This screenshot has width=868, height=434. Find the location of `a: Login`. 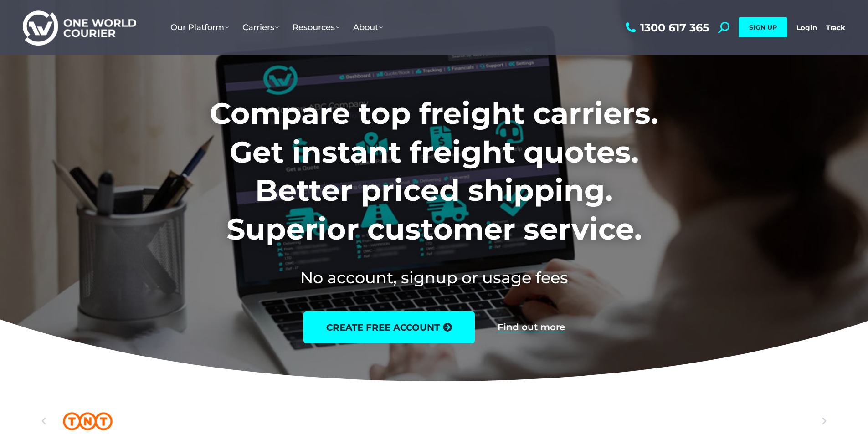

a: Login is located at coordinates (806, 28).